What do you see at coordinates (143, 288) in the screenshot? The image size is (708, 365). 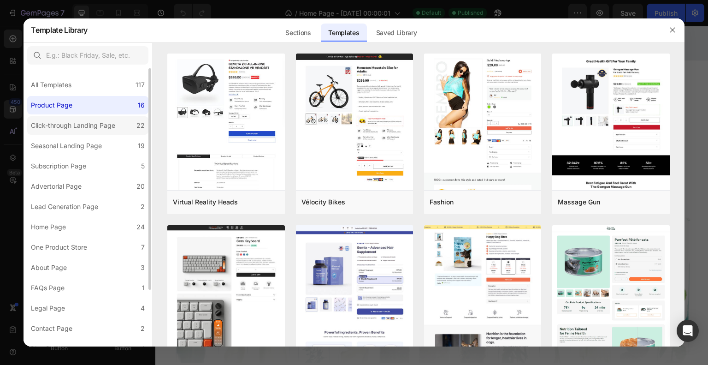 I see `div: 1` at bounding box center [143, 288].